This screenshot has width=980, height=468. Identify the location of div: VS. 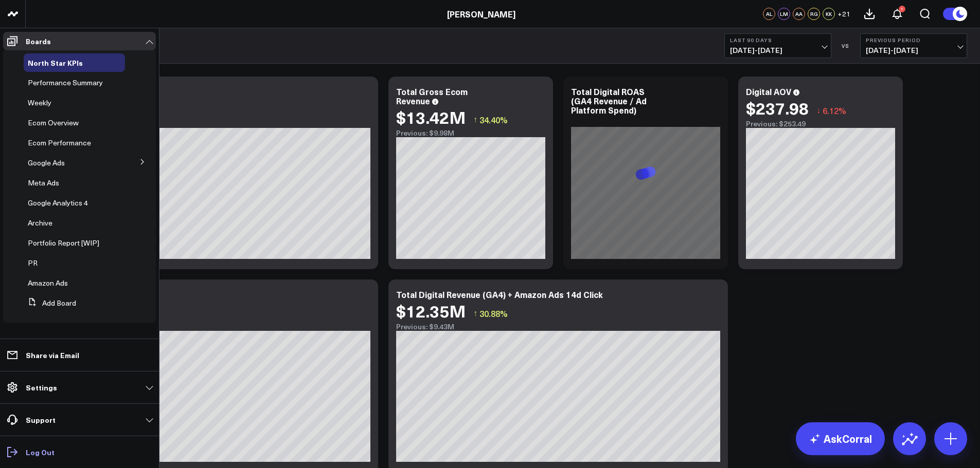
(846, 46).